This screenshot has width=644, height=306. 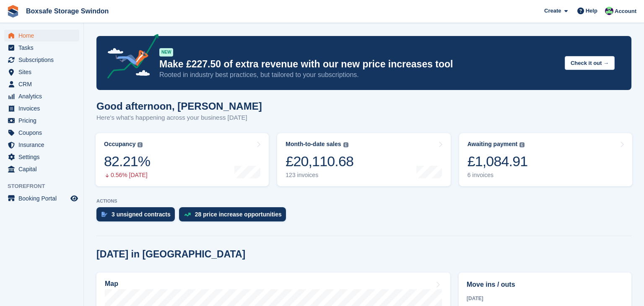 What do you see at coordinates (498, 175) in the screenshot?
I see `div: 6 invoices` at bounding box center [498, 175].